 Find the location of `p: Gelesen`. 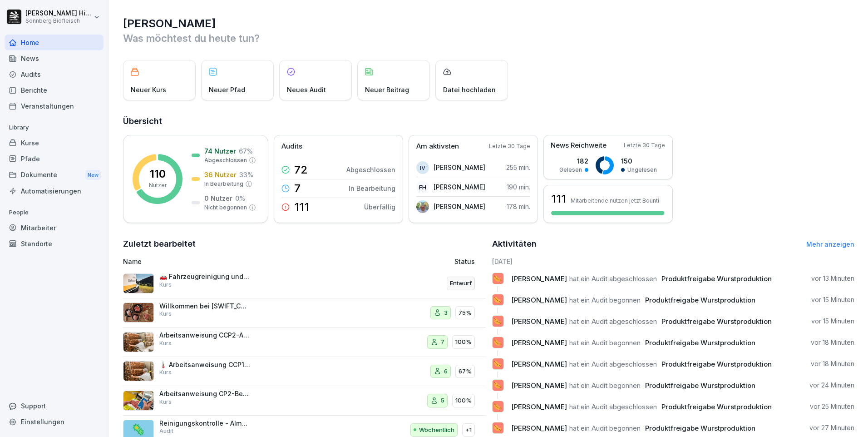

p: Gelesen is located at coordinates (571, 170).